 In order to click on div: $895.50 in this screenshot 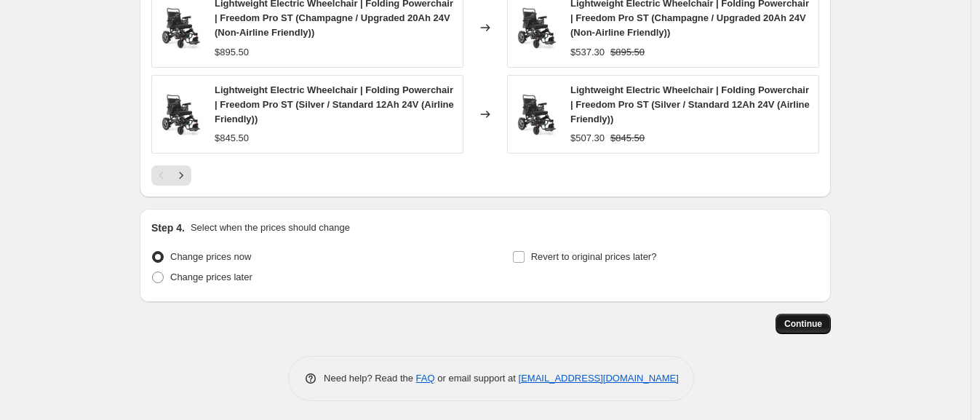, I will do `click(232, 52)`.